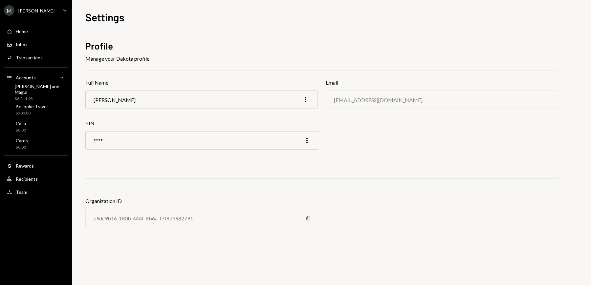 The height and width of the screenshot is (285, 591). What do you see at coordinates (25, 166) in the screenshot?
I see `div: Rewards` at bounding box center [25, 166].